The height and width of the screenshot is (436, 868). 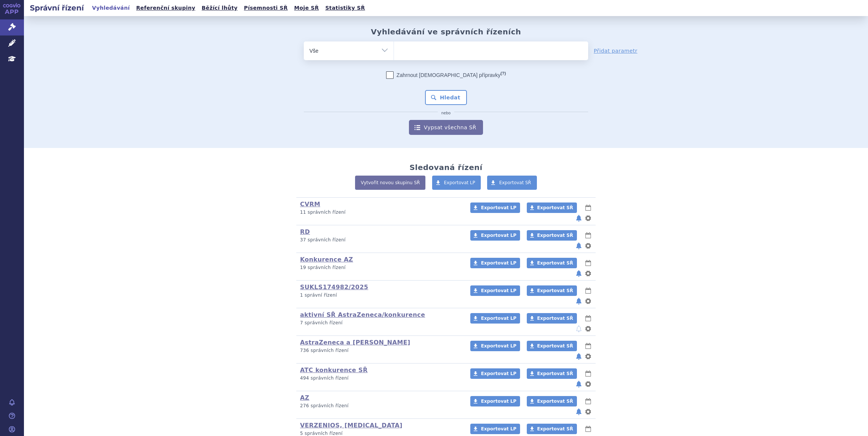 I want to click on a: CVRM, so click(x=310, y=204).